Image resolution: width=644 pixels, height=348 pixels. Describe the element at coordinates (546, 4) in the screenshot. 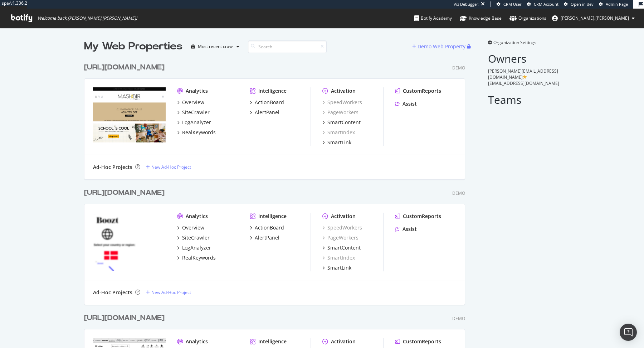

I see `span: CRM Account` at that location.